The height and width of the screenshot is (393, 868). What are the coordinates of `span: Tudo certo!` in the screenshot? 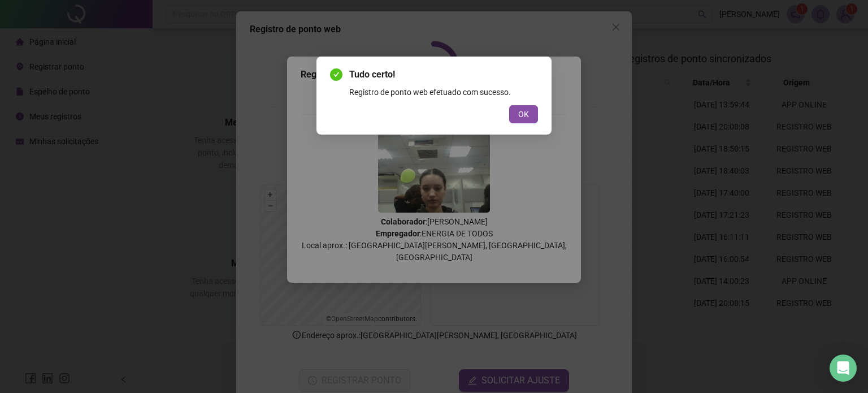 It's located at (444, 74).